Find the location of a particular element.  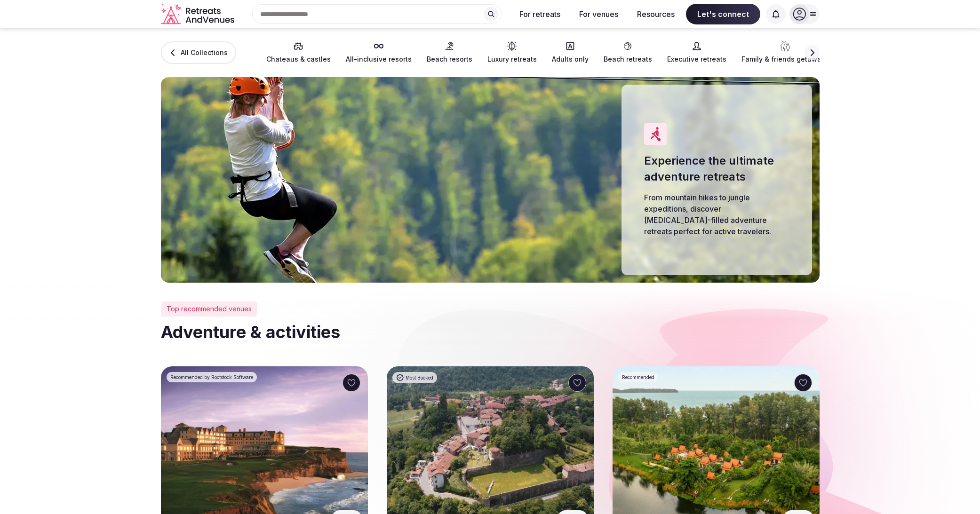

span: Beach resorts is located at coordinates (449, 60).